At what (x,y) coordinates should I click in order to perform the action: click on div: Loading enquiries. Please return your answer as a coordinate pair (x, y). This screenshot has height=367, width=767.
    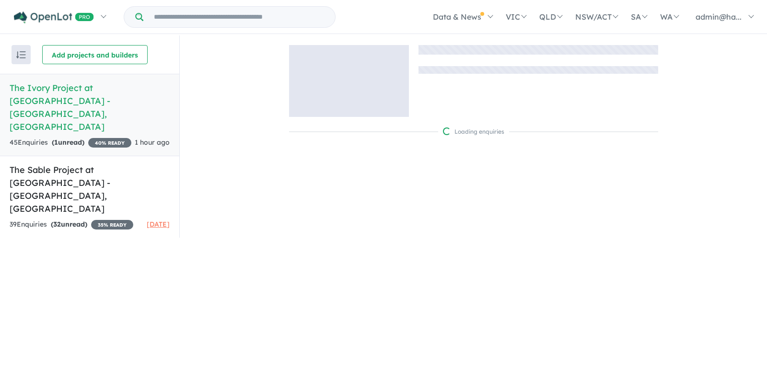
    Looking at the image, I should click on (474, 132).